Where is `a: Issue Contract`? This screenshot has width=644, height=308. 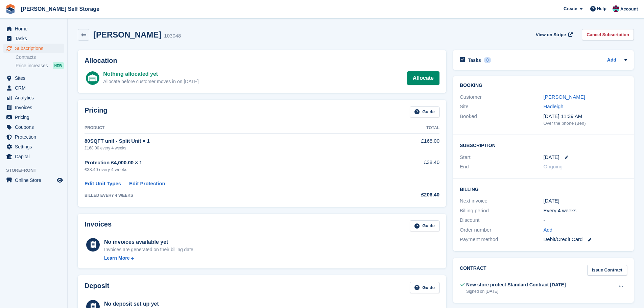
a: Issue Contract is located at coordinates (607, 270).